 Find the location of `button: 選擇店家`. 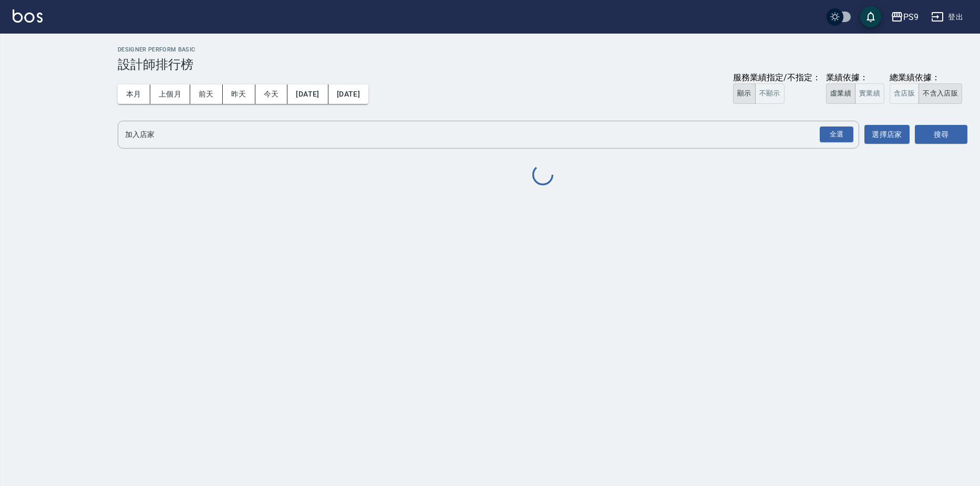

button: 選擇店家 is located at coordinates (887, 134).